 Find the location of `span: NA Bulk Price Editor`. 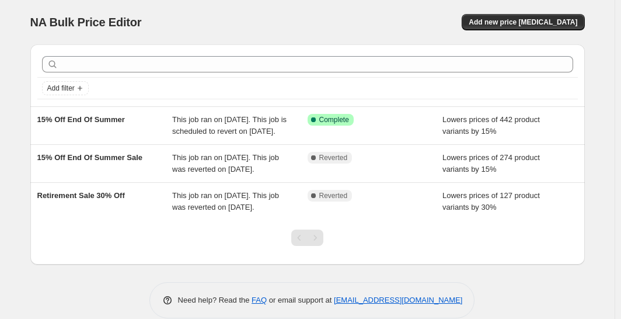

span: NA Bulk Price Editor is located at coordinates (86, 22).